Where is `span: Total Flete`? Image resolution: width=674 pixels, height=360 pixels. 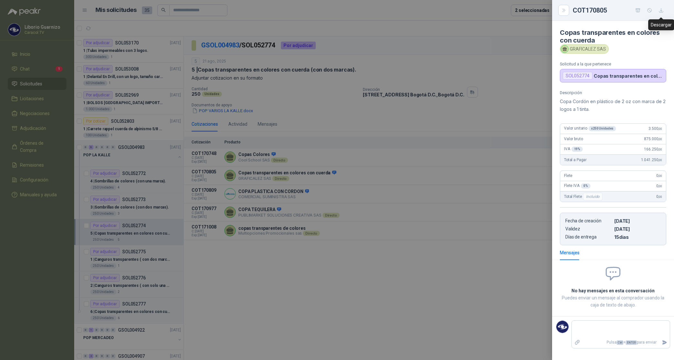 span: Total Flete is located at coordinates (583, 197).